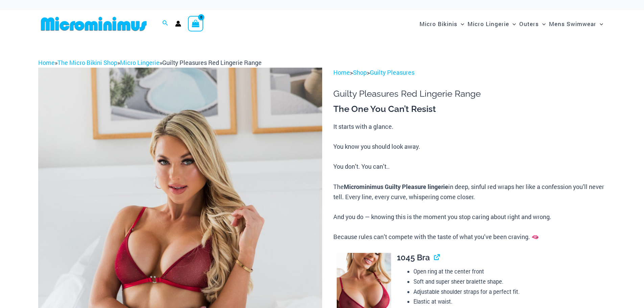 Image resolution: width=644 pixels, height=308 pixels. I want to click on a: Micro Lingerie, so click(139, 63).